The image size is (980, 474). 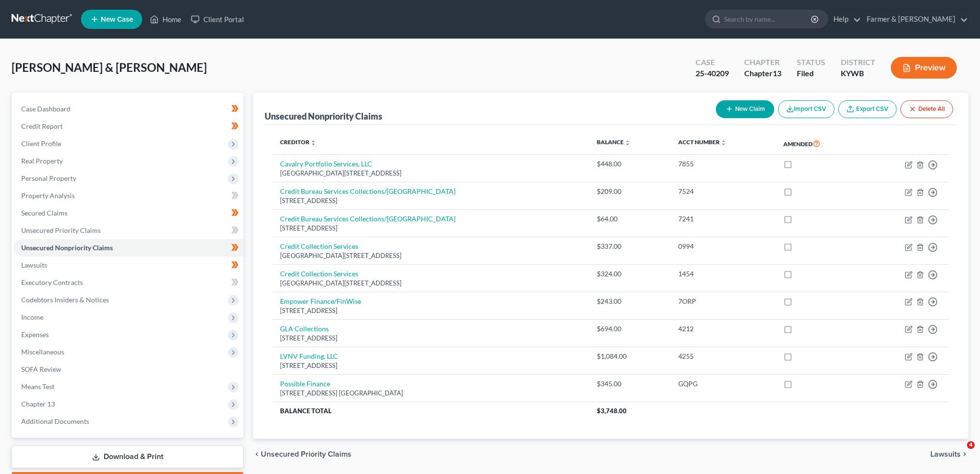 What do you see at coordinates (128, 230) in the screenshot?
I see `a: Unsecured Priority Claims` at bounding box center [128, 230].